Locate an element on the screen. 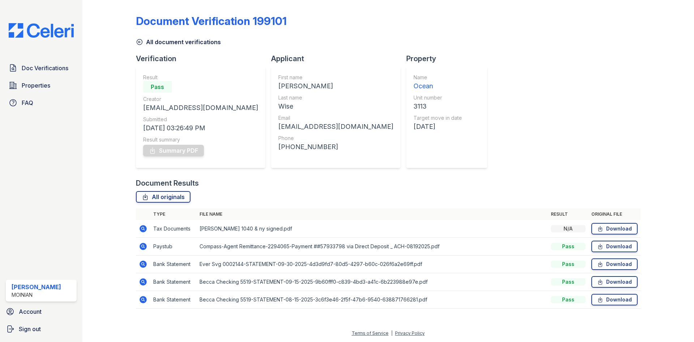  a: All document verifications is located at coordinates (178, 42).